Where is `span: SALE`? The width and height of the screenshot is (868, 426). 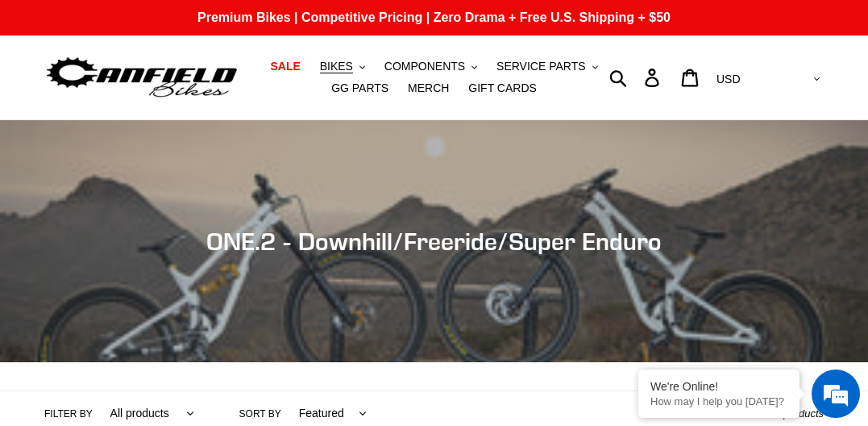
span: SALE is located at coordinates (284, 66).